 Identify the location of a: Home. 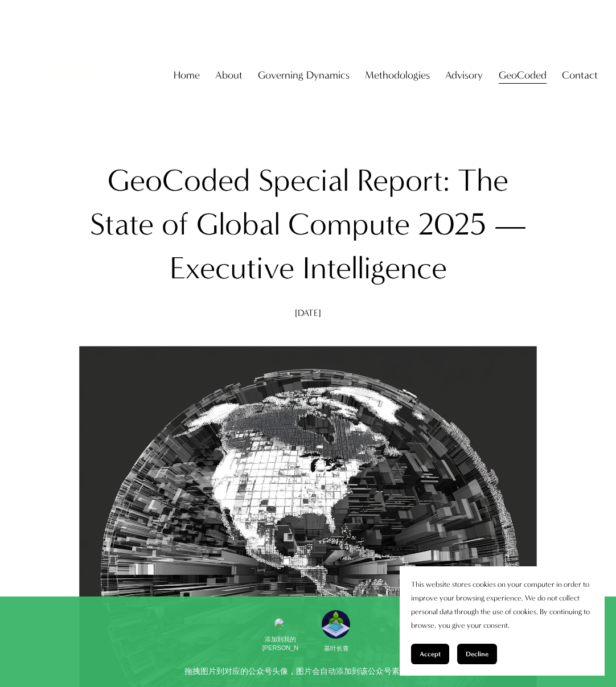
(187, 75).